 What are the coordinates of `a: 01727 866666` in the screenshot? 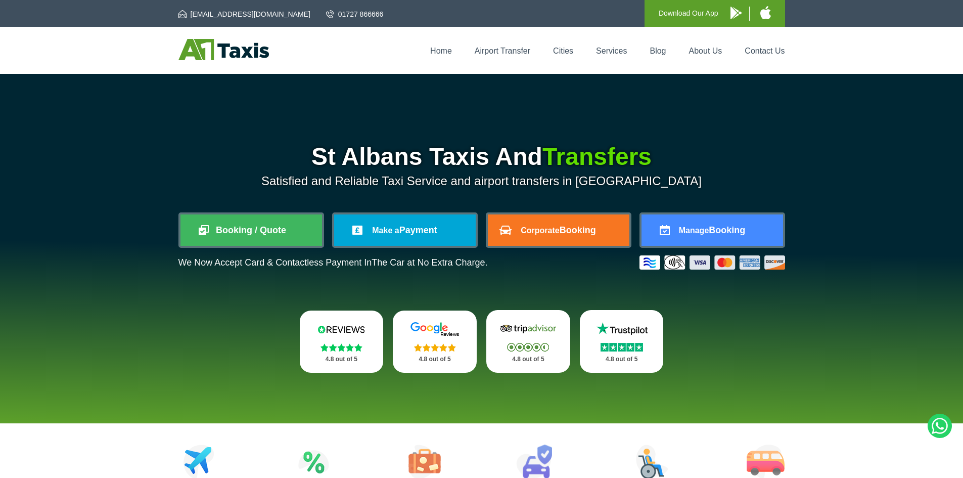 It's located at (355, 14).